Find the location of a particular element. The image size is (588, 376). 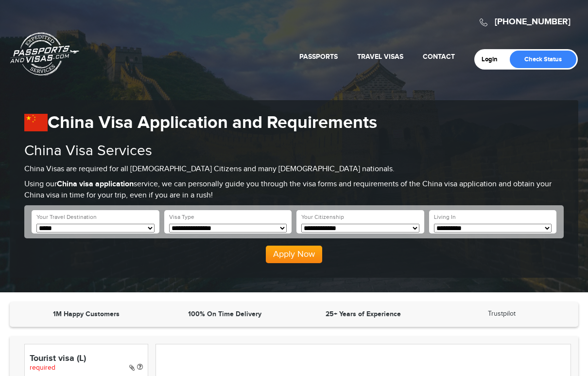

label: Visa Type is located at coordinates (182, 217).